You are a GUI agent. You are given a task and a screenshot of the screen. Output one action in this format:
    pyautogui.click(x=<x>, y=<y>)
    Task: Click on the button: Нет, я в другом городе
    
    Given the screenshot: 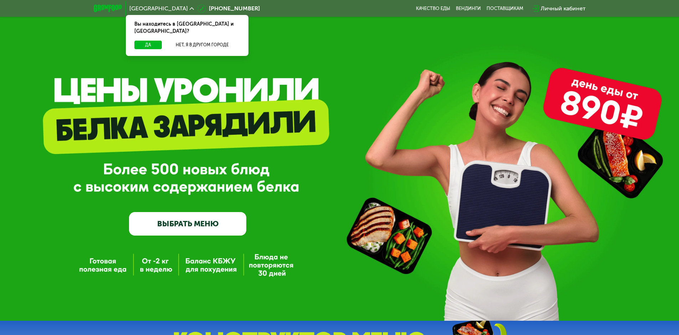 What is the action you would take?
    pyautogui.click(x=202, y=45)
    